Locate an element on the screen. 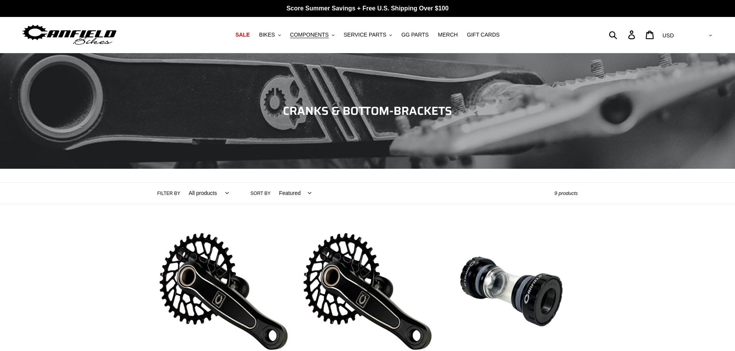 Image resolution: width=735 pixels, height=351 pixels. span: GG PARTS is located at coordinates (415, 35).